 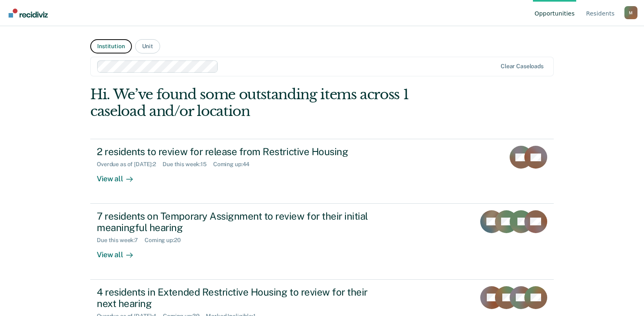 I want to click on button: Institution, so click(x=110, y=46).